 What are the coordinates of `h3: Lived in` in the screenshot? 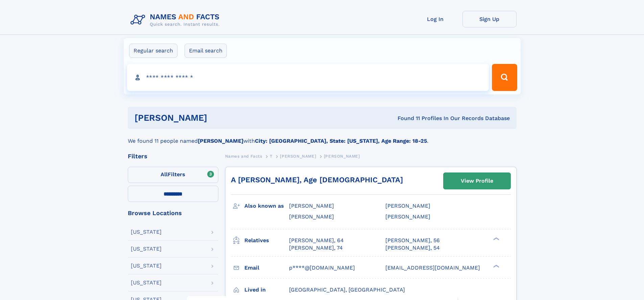 It's located at (267, 290).